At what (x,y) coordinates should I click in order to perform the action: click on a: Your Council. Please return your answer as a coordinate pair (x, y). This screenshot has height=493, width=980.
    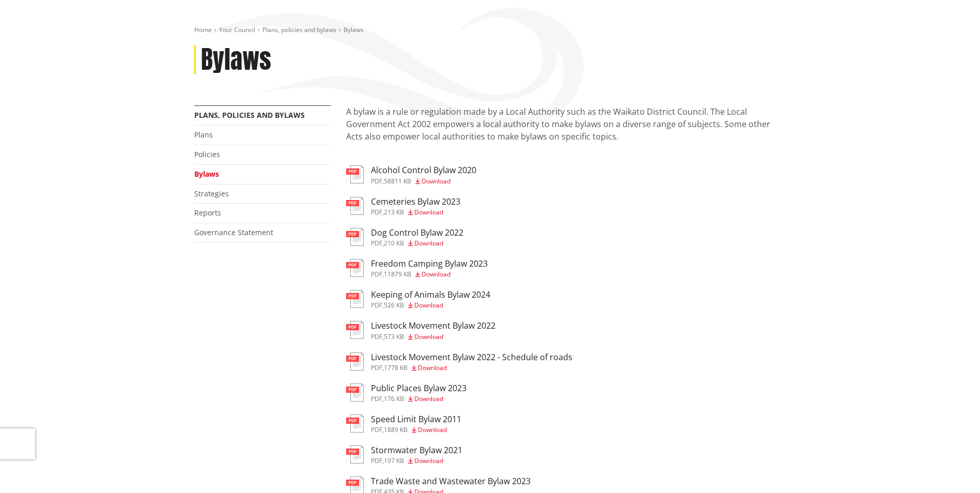
    Looking at the image, I should click on (237, 30).